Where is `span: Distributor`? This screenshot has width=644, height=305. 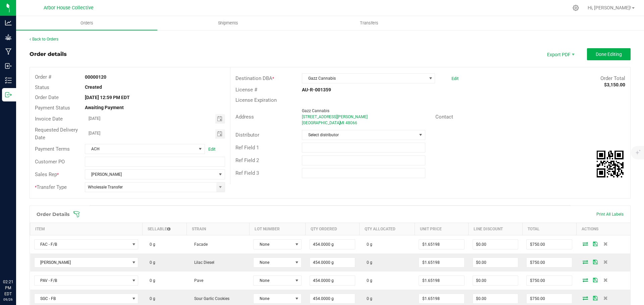 span: Distributor is located at coordinates (247, 135).